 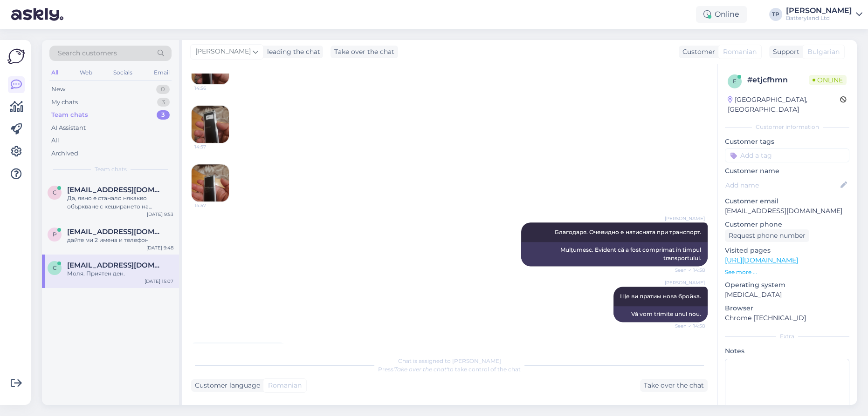 What do you see at coordinates (787, 225) in the screenshot?
I see `p: Customer phone` at bounding box center [787, 225].